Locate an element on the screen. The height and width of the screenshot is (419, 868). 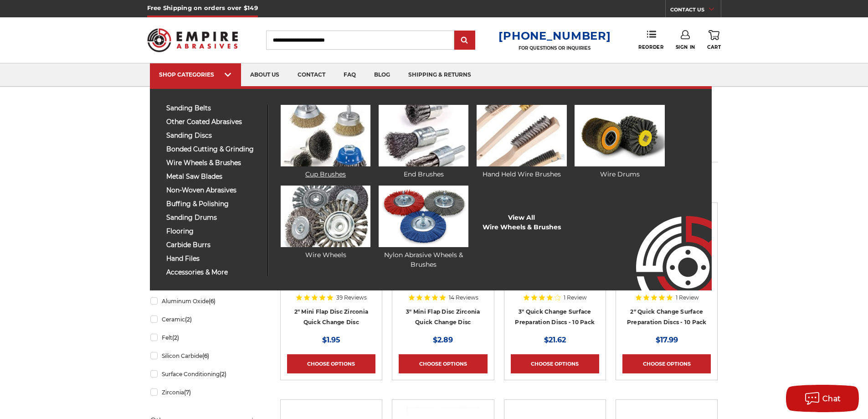
a: Nylon Abrasive Wheels & Brushes is located at coordinates (424, 227).